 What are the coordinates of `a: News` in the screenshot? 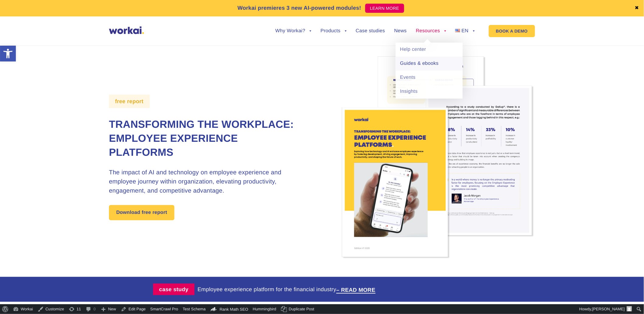 It's located at (400, 31).